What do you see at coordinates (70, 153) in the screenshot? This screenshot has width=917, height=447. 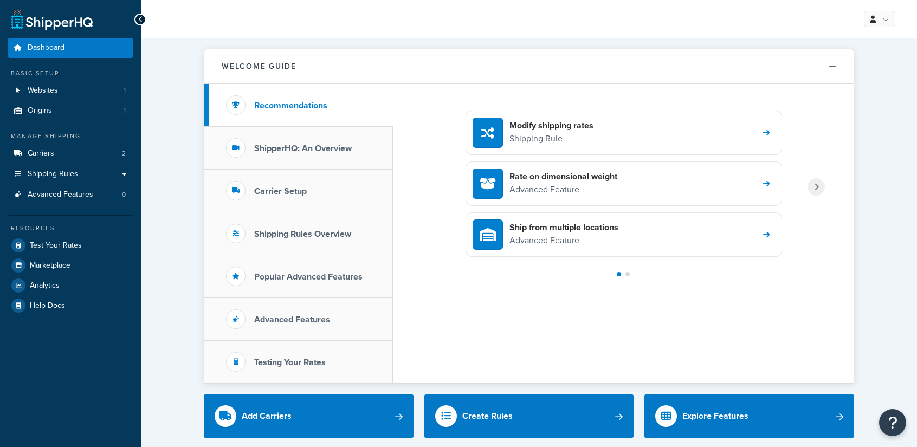 I see `li: Carriers` at bounding box center [70, 153].